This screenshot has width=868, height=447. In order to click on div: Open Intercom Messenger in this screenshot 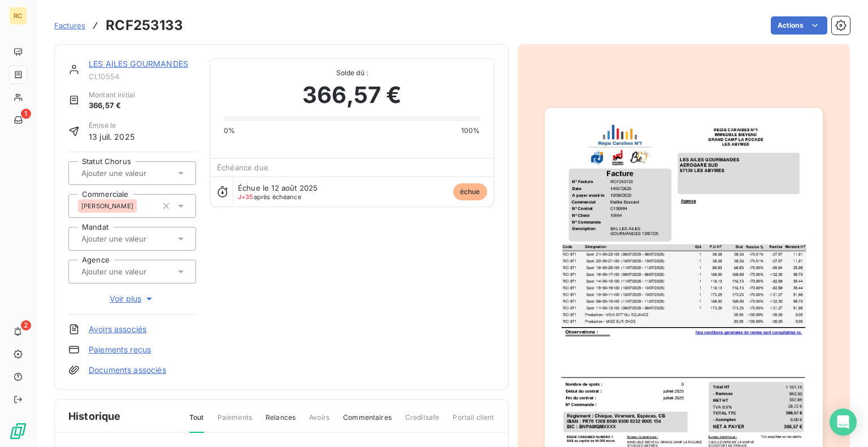, I will do `click(843, 422)`.